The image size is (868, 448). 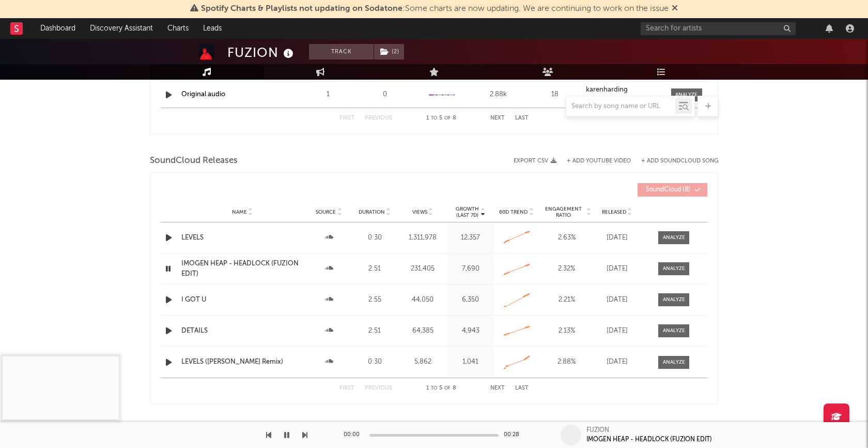 What do you see at coordinates (178, 28) in the screenshot?
I see `a: Charts` at bounding box center [178, 28].